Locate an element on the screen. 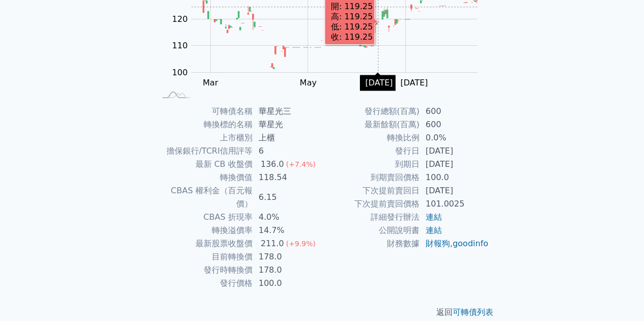  td: 6 is located at coordinates (287, 151).